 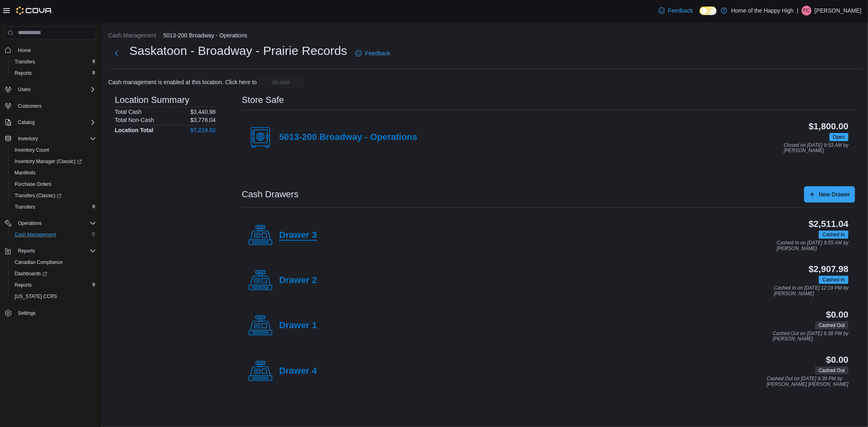 What do you see at coordinates (182, 82) in the screenshot?
I see `p: Cash management is enabled at this location. Click here to` at bounding box center [182, 82].